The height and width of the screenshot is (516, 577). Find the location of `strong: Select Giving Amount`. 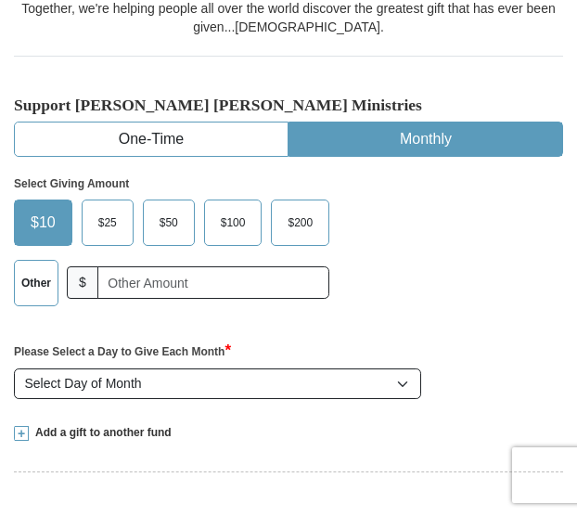

strong: Select Giving Amount is located at coordinates (71, 184).